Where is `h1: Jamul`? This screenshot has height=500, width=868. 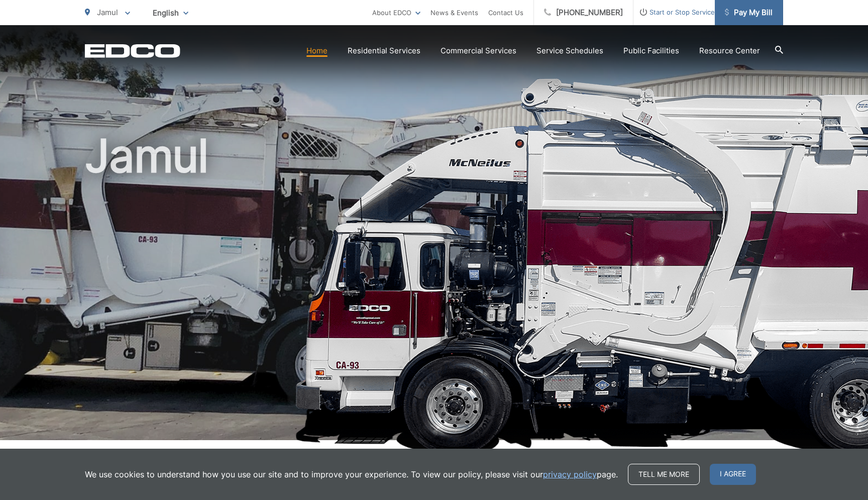 h1: Jamul is located at coordinates (434, 289).